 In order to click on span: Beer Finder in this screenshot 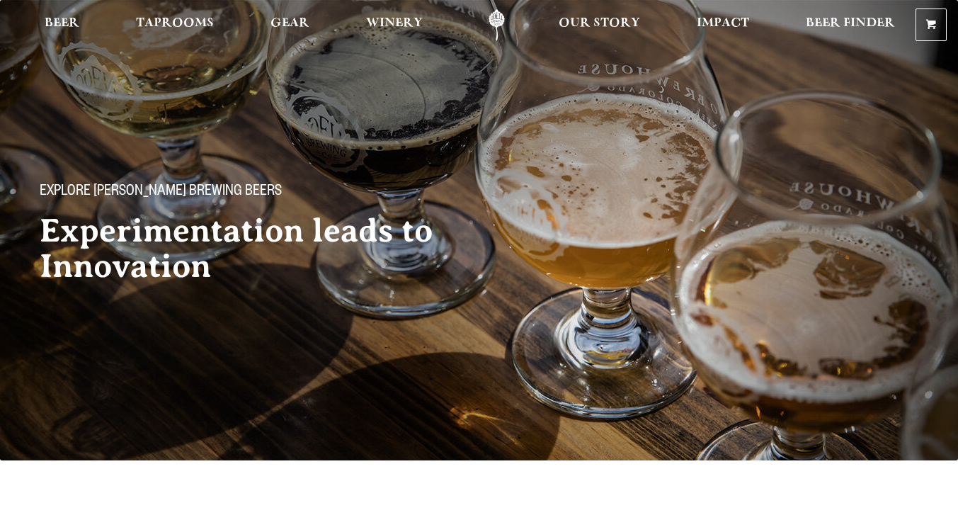, I will do `click(850, 23)`.